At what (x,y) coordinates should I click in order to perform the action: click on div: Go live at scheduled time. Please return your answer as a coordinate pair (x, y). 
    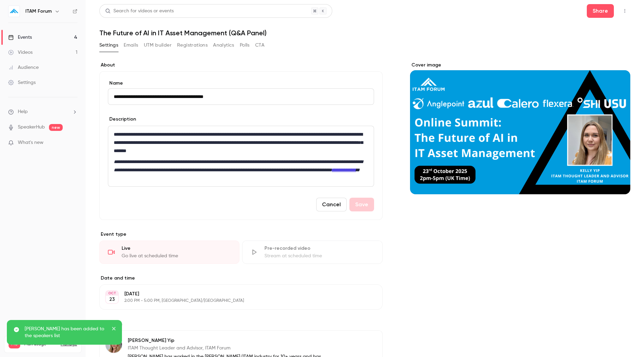
    Looking at the image, I should click on (176, 256).